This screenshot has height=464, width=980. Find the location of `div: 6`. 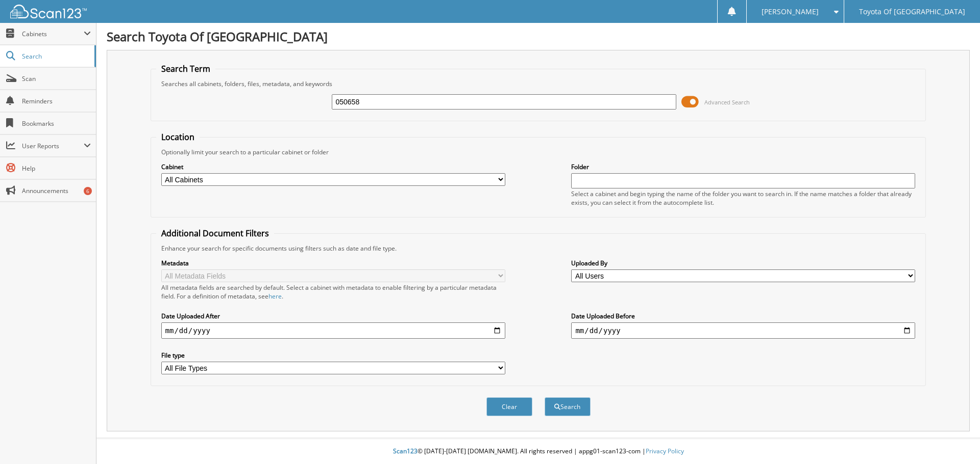

div: 6 is located at coordinates (88, 191).